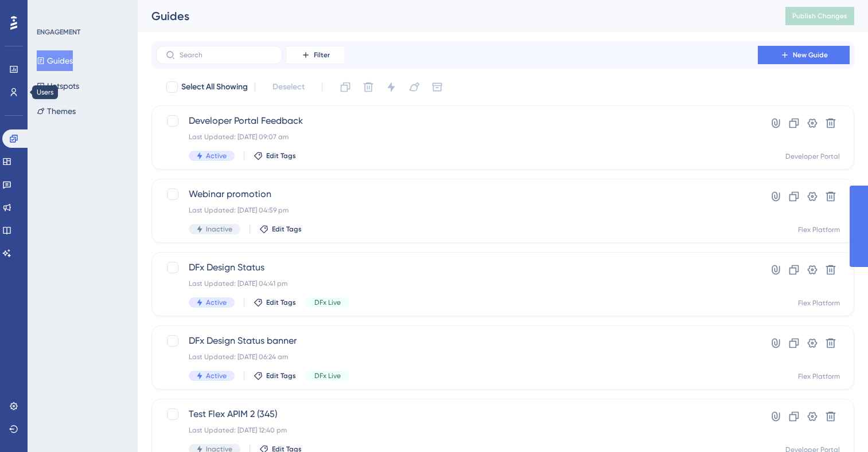  Describe the element at coordinates (810, 55) in the screenshot. I see `span: New Guide` at that location.